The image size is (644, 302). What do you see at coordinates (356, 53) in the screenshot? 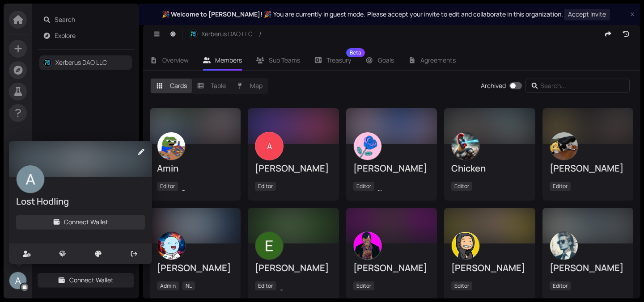
I see `sup: Beta` at bounding box center [356, 53].